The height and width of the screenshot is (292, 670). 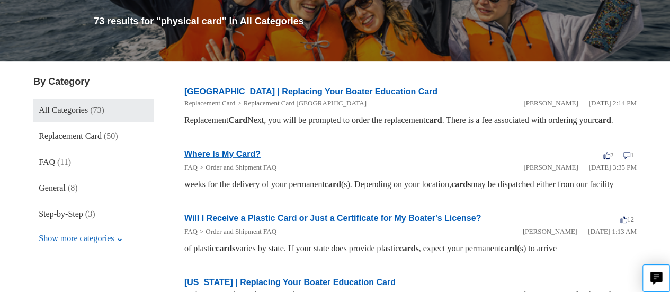 I want to click on div: weeks for the delivery of your permanent (s). Depending on your location, may be dispatched eithe..., so click(x=411, y=184).